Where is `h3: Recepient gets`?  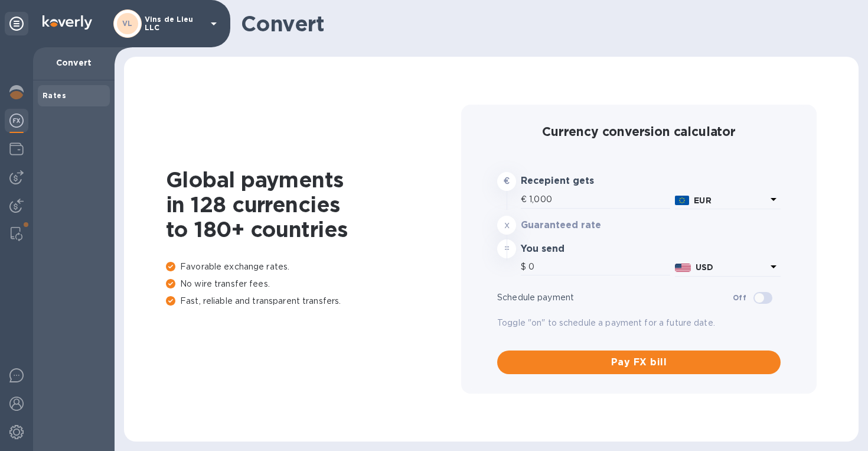
h3: Recepient gets is located at coordinates (579, 181).